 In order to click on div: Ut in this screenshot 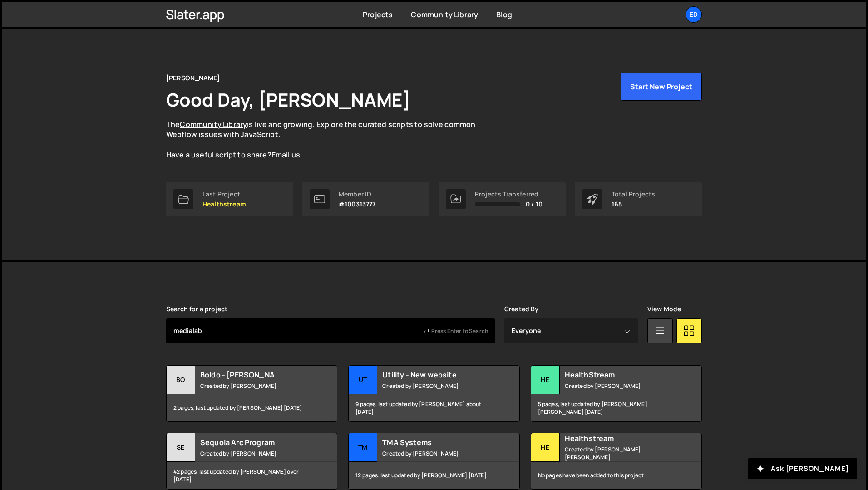, I will do `click(363, 380)`.